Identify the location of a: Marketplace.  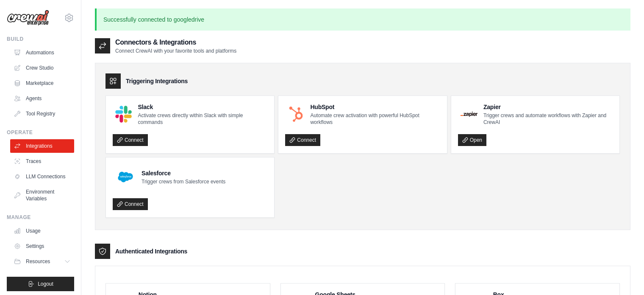
(42, 83).